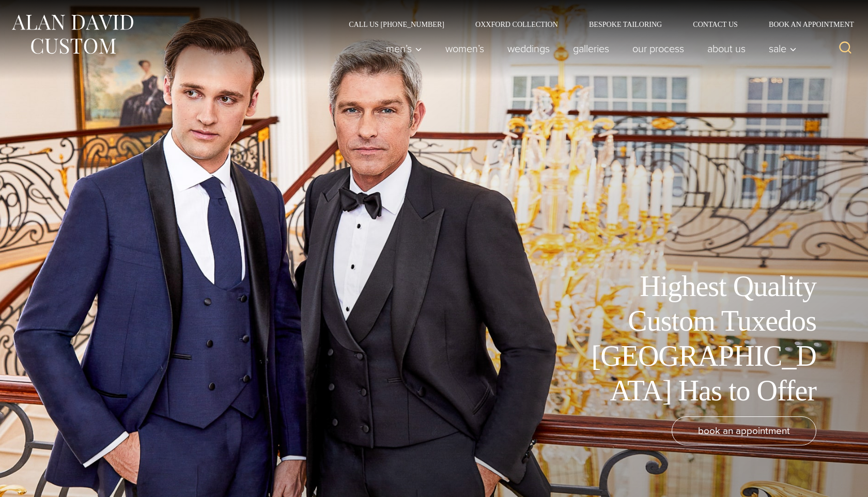 This screenshot has height=497, width=868. What do you see at coordinates (744, 431) in the screenshot?
I see `span: book an appointment` at bounding box center [744, 431].